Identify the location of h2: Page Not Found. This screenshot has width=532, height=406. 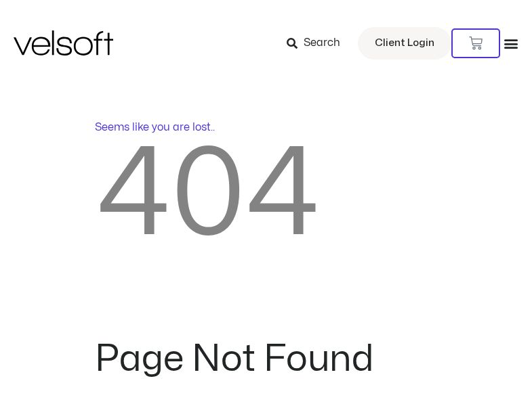
(266, 359).